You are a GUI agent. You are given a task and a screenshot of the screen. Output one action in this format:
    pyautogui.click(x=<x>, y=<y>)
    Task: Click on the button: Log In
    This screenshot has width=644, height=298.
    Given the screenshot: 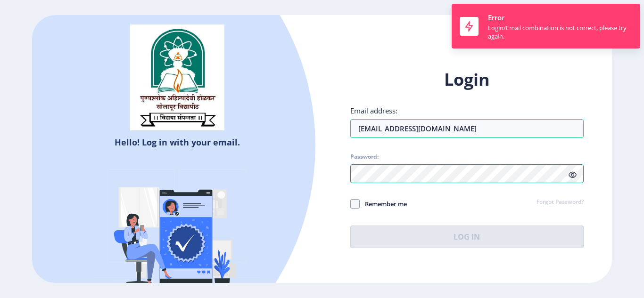 What is the action you would take?
    pyautogui.click(x=467, y=237)
    